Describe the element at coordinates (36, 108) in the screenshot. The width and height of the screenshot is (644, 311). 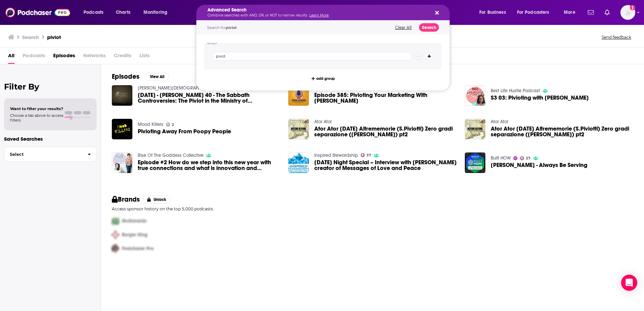
I see `span: Want to filter your results?` at that location.